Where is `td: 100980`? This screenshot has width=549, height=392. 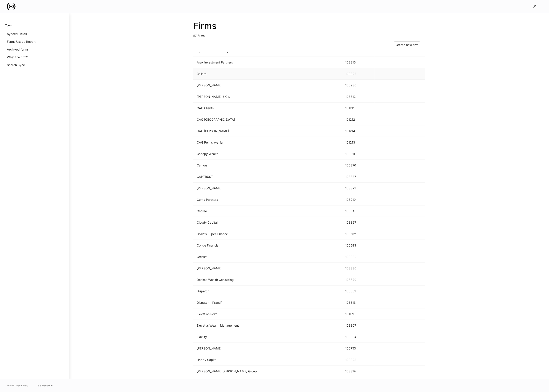 td: 100980 is located at coordinates (358, 85).